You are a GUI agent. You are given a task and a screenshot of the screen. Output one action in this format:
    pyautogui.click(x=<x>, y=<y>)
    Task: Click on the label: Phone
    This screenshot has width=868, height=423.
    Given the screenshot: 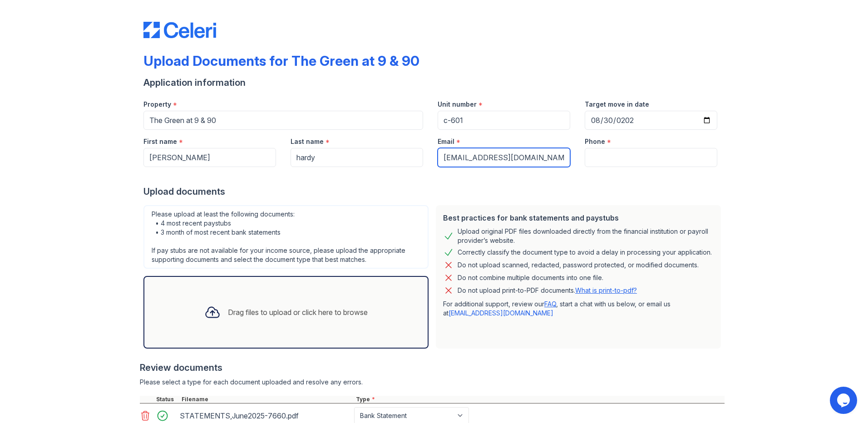 What is the action you would take?
    pyautogui.click(x=595, y=142)
    